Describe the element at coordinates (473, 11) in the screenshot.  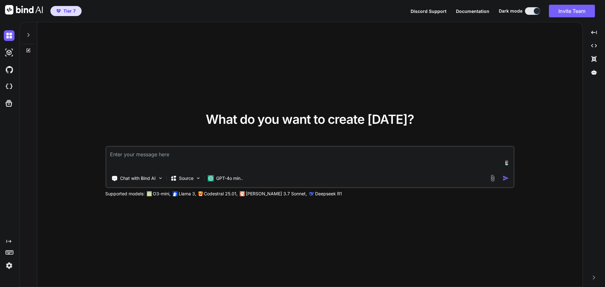
I see `button: Documentation` at that location.